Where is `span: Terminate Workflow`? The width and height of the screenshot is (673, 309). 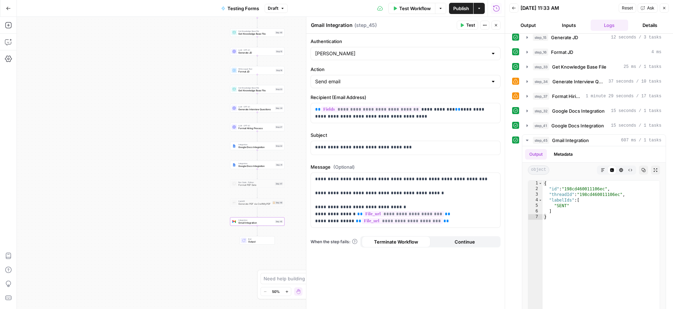 span: Terminate Workflow is located at coordinates (396, 242).